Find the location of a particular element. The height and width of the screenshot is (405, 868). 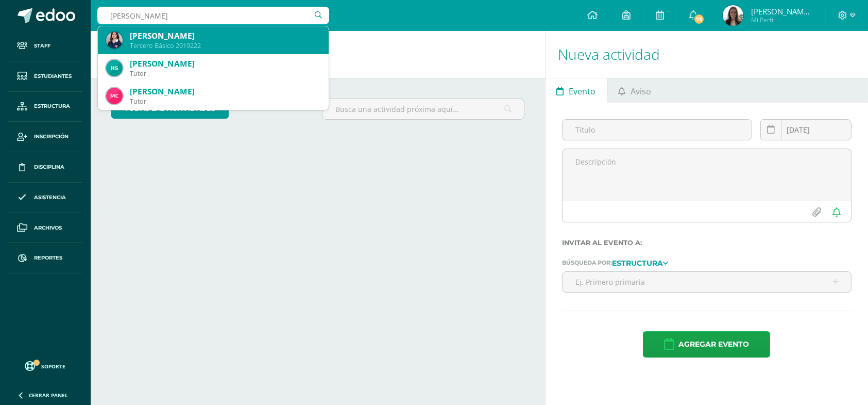

span: Mi Perfil is located at coordinates (783, 20).